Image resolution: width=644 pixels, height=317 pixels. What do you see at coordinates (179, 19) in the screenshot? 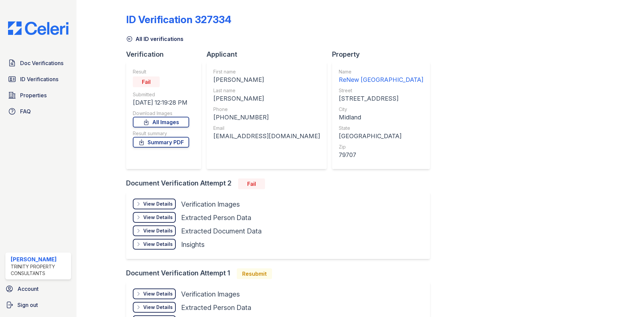
I see `div: ID Verification 327334` at bounding box center [179, 19].